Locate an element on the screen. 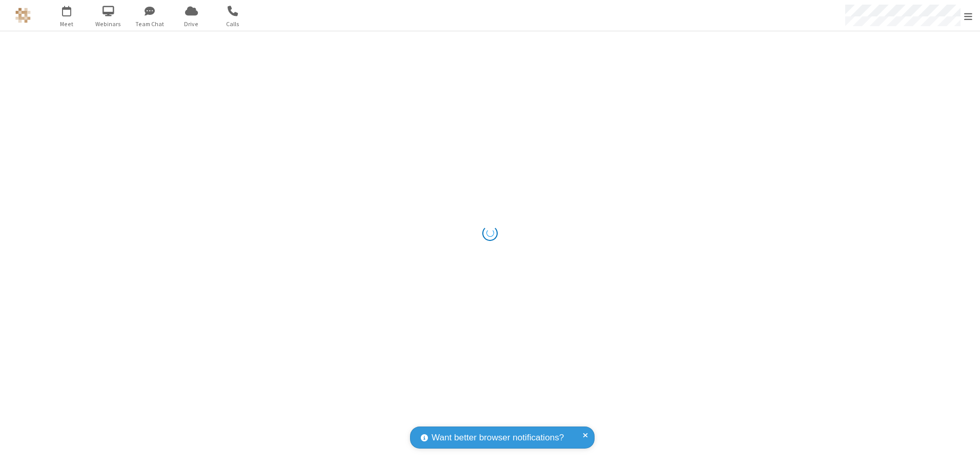 This screenshot has height=466, width=980. span: Team Chat is located at coordinates (150, 24).